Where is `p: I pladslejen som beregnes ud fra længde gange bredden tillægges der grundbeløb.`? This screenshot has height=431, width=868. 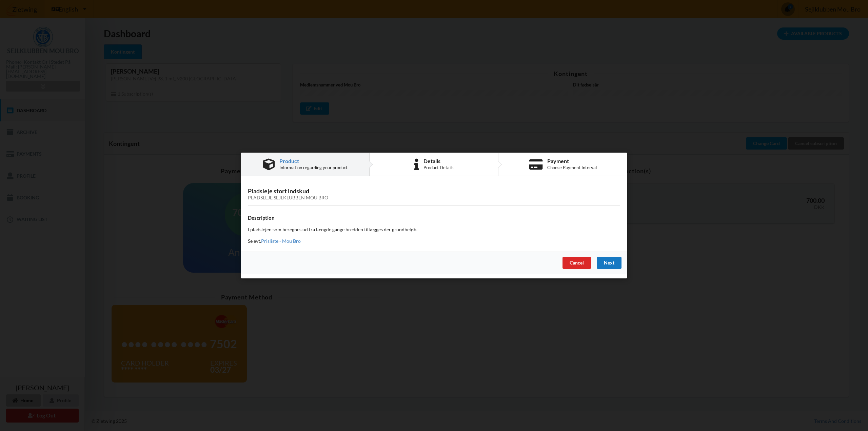 p: I pladslejen som beregnes ud fra længde gange bredden tillægges der grundbeløb. is located at coordinates (434, 229).